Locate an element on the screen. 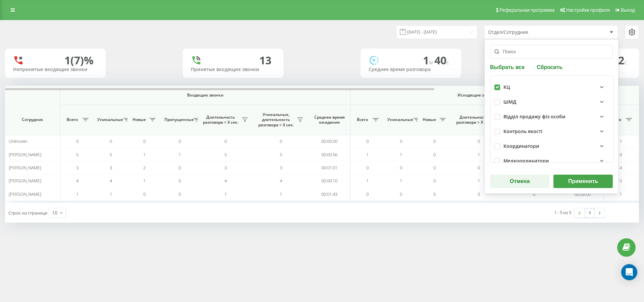 The image size is (644, 302). div: Координатори is located at coordinates (521, 146).